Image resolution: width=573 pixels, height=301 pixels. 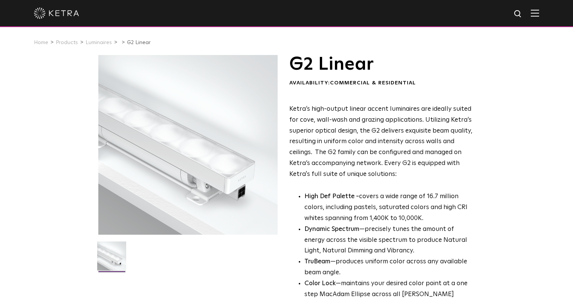 What do you see at coordinates (373, 83) in the screenshot?
I see `span: Commercial & Residential` at bounding box center [373, 83].